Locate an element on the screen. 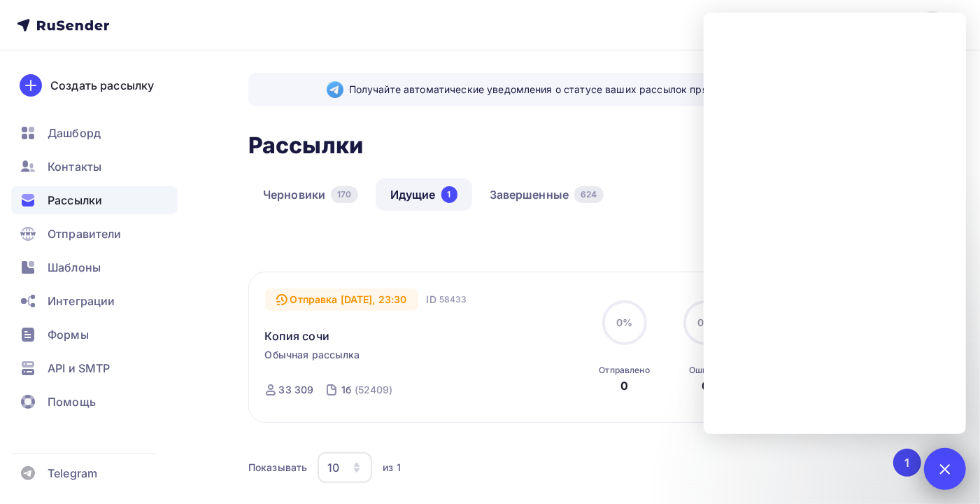  a: Отправители is located at coordinates (95, 234).